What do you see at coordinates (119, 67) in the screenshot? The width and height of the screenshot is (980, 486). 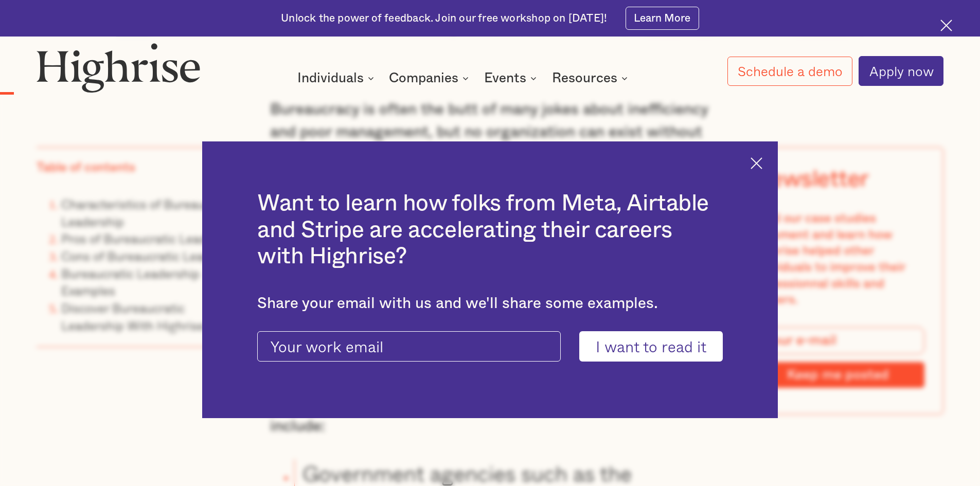 I see `img: Highrise logo` at bounding box center [119, 67].